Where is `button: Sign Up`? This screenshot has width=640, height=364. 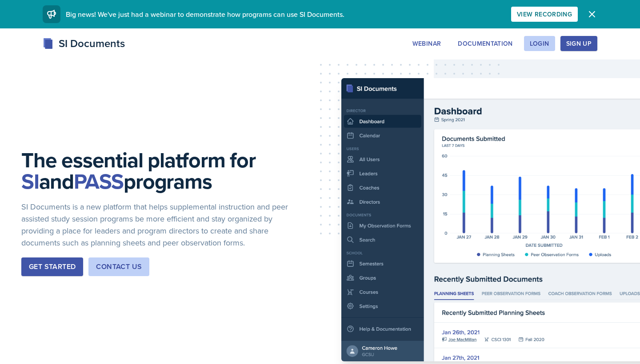
button: Sign Up is located at coordinates (579, 44).